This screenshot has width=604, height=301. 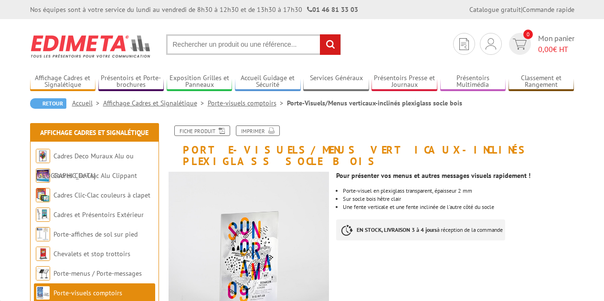 What do you see at coordinates (528, 34) in the screenshot?
I see `span: 0` at bounding box center [528, 34].